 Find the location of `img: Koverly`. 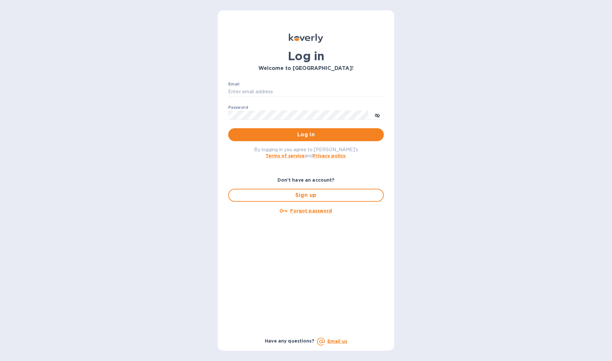

img: Koverly is located at coordinates (306, 38).